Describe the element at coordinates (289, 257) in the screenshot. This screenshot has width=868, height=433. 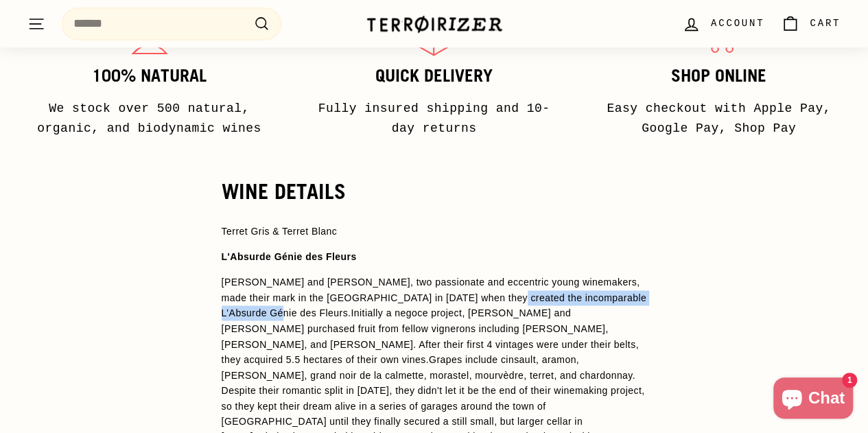
I see `strong: L'Absurde Génie des Fleurs` at that location.